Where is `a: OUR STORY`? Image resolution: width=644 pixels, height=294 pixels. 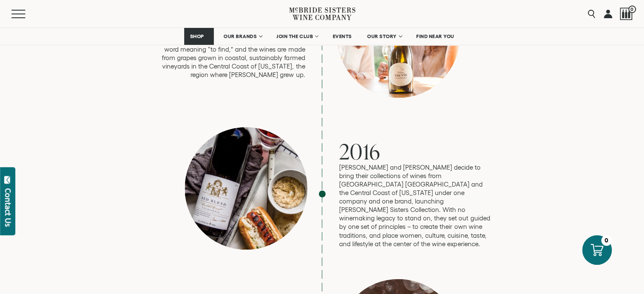 a: OUR STORY is located at coordinates (384, 37).